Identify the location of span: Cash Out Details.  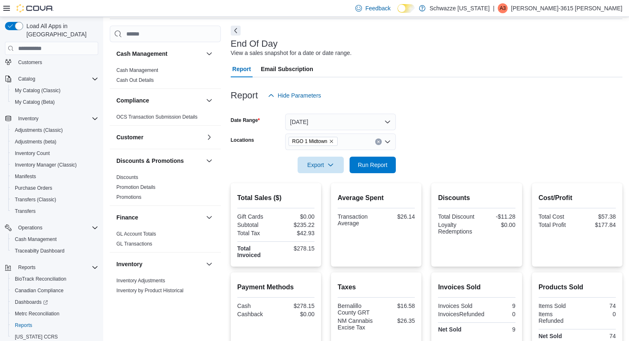
(135, 80).